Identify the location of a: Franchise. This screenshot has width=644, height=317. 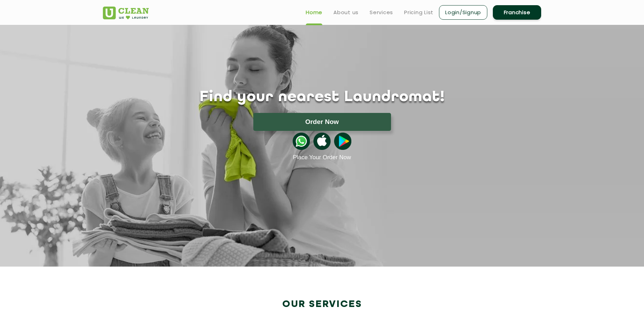
(517, 12).